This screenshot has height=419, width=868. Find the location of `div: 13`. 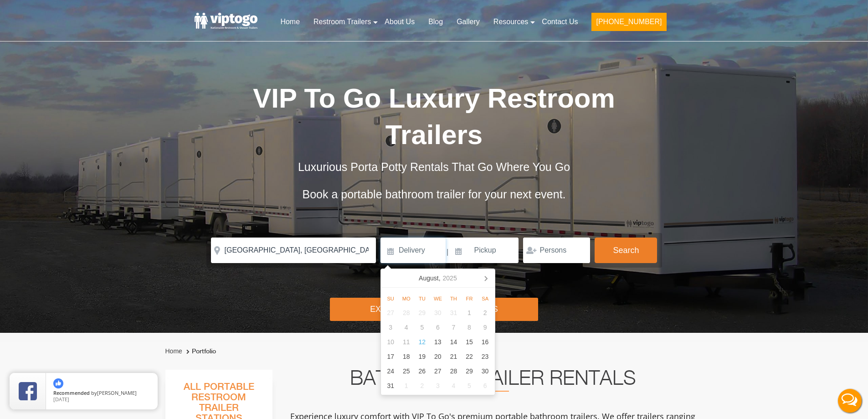

div: 13 is located at coordinates (438, 342).